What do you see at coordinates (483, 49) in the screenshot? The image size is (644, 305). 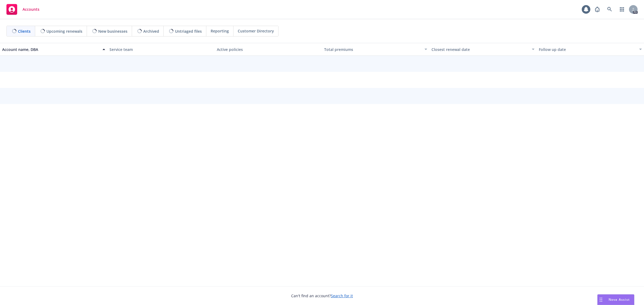 I see `button: Closest renewal date` at bounding box center [483, 49].